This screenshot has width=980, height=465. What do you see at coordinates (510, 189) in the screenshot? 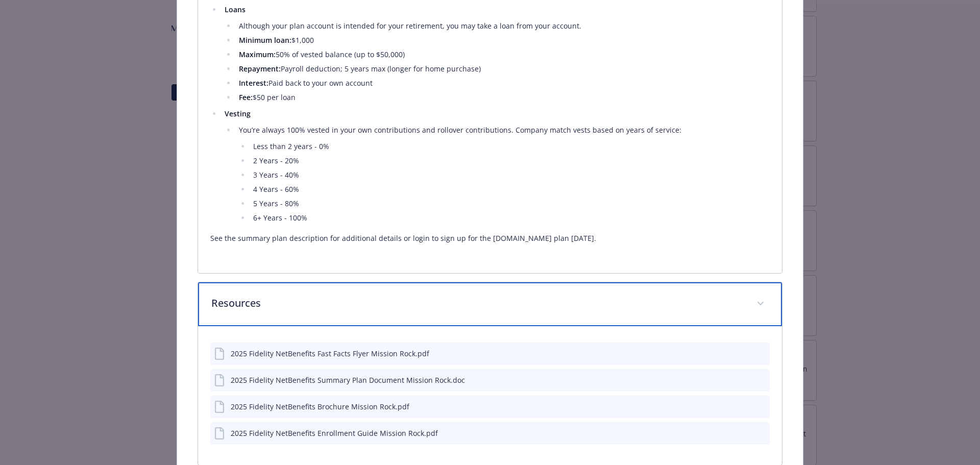
I see `li: 4 Years - 60%` at bounding box center [510, 189].